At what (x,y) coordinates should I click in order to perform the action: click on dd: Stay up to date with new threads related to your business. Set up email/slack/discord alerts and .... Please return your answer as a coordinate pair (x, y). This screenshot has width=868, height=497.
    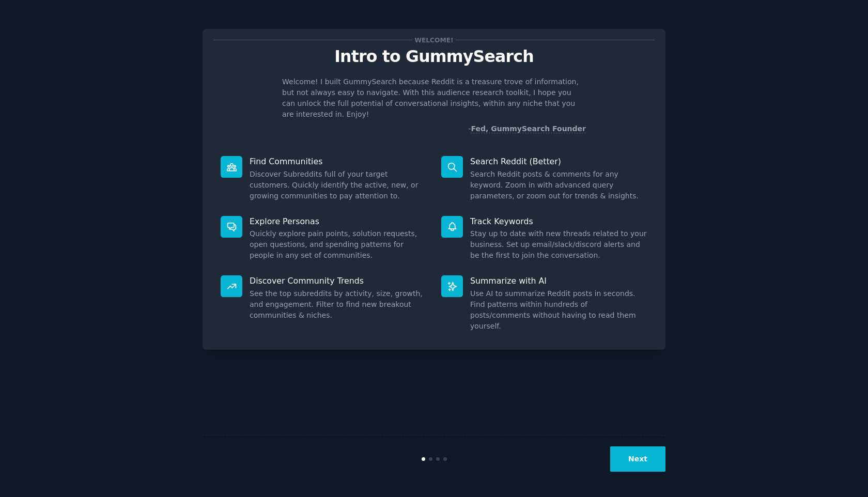
    Looking at the image, I should click on (559, 245).